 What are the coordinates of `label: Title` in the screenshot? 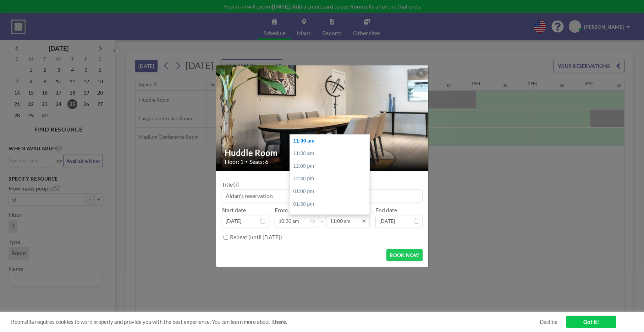 It's located at (230, 185).